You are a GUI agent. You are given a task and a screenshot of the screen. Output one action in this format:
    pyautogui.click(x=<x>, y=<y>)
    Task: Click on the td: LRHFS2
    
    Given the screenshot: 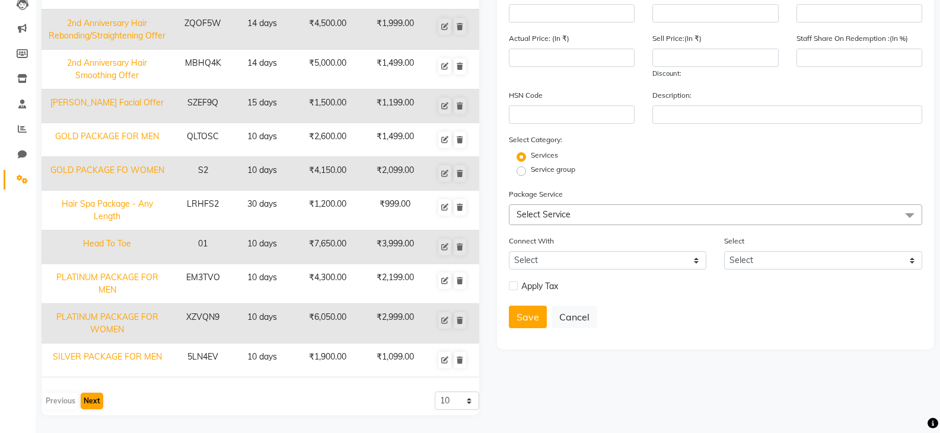 What is the action you would take?
    pyautogui.click(x=203, y=211)
    